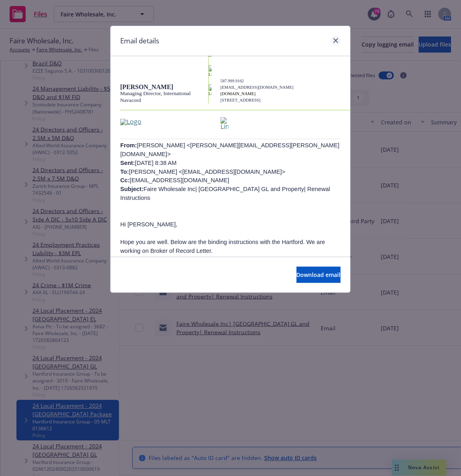  What do you see at coordinates (291, 81) in the screenshot?
I see `div: 587.999.9162` at bounding box center [291, 81].